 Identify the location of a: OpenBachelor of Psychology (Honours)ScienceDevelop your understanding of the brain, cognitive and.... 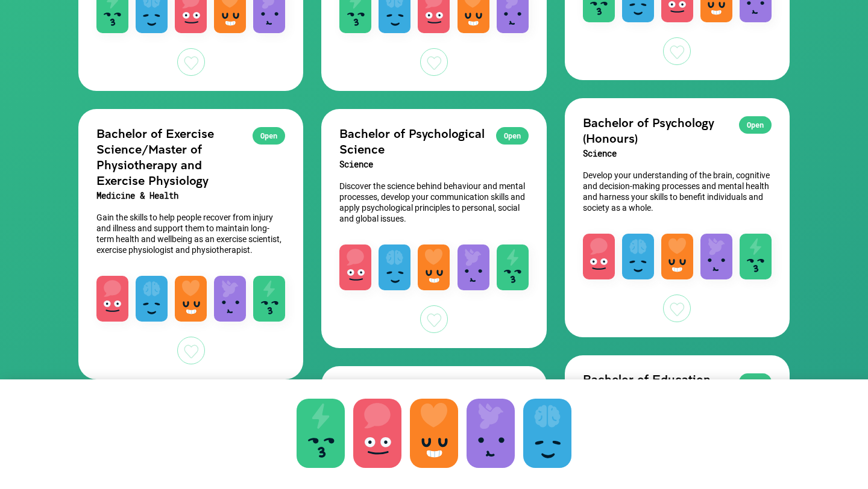
(677, 217).